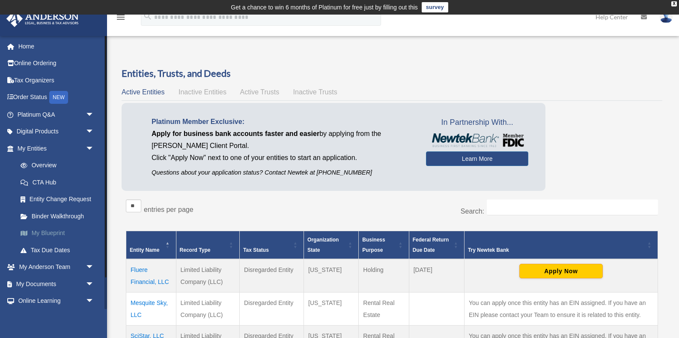 Image resolution: width=679 pixels, height=338 pixels. What do you see at coordinates (332, 245) in the screenshot?
I see `th: Organization State: Activate to sort` at bounding box center [332, 245].